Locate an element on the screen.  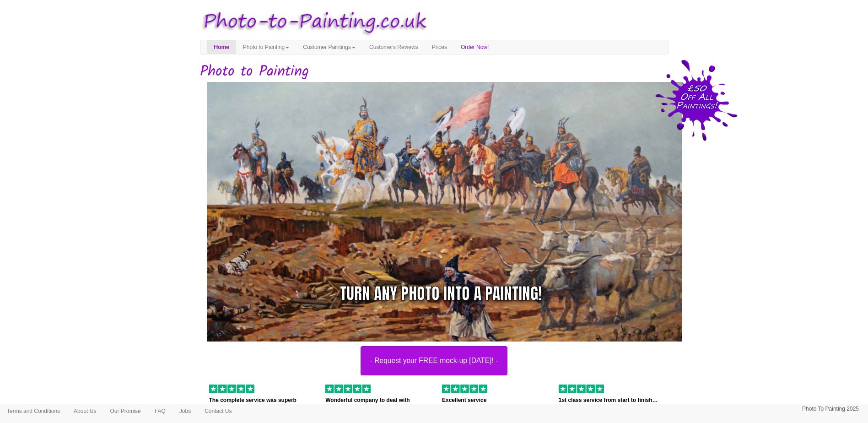
div: Turn any photo into a painting! is located at coordinates (440, 293).